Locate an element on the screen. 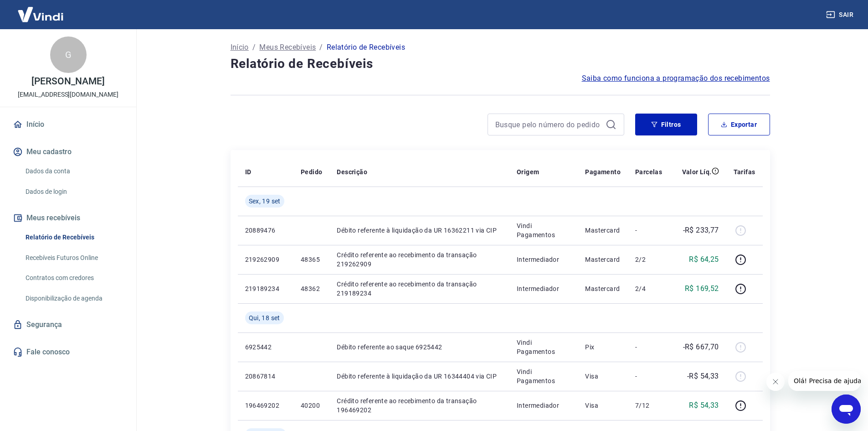 Image resolution: width=868 pixels, height=431 pixels. p: 7/12 is located at coordinates (648, 405).